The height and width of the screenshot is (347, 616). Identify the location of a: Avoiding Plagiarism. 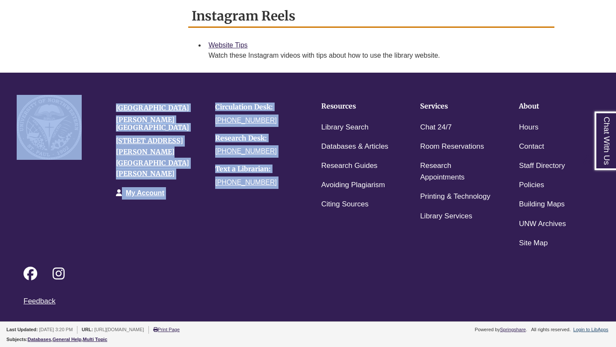
(353, 185).